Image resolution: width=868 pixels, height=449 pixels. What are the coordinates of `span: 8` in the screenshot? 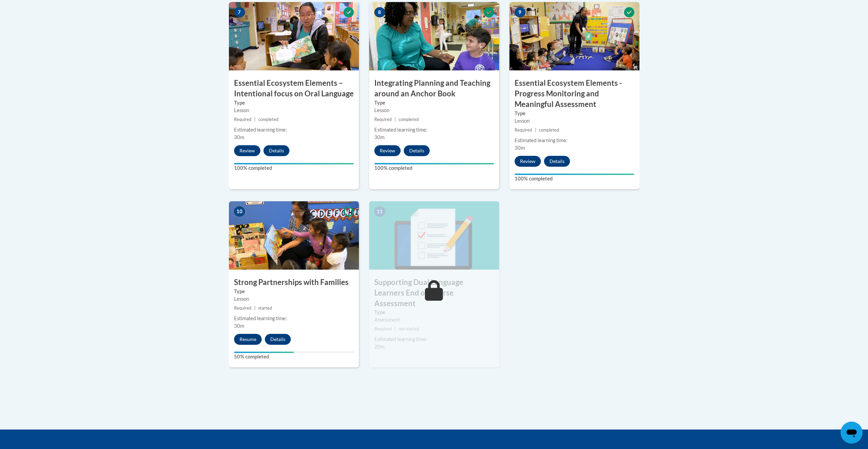 It's located at (379, 12).